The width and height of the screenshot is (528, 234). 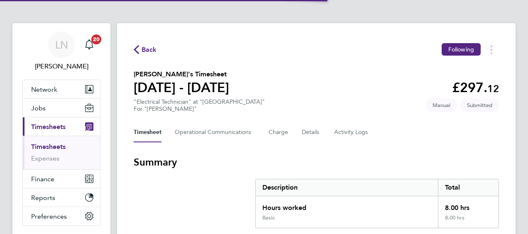 I want to click on span: This timesheet is Submitted., so click(x=480, y=105).